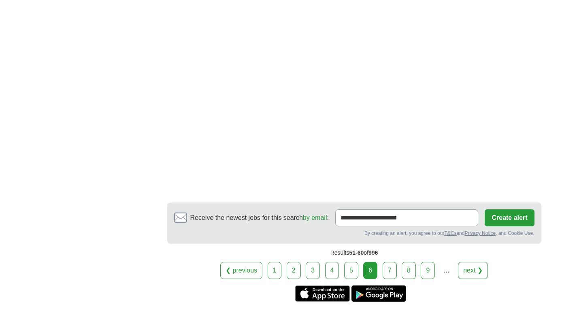 The height and width of the screenshot is (313, 577). Describe the element at coordinates (370, 270) in the screenshot. I see `div: 6` at that location.